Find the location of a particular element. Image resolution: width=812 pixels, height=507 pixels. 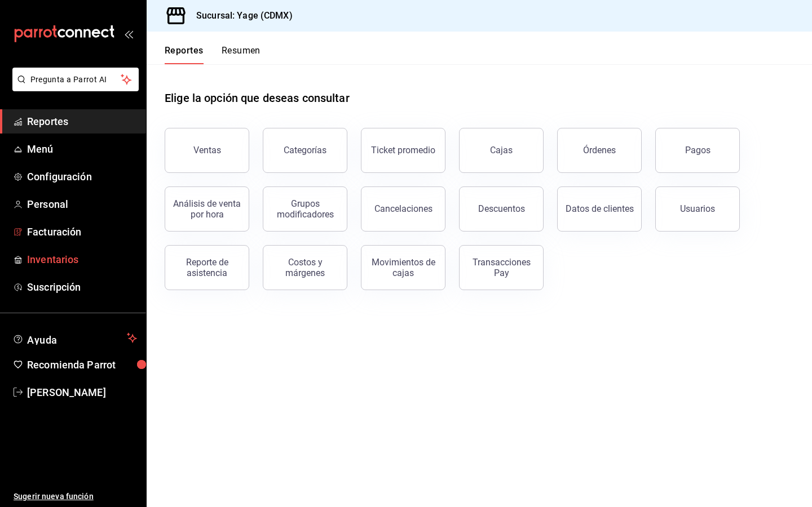

div: Cajas is located at coordinates (501, 151).